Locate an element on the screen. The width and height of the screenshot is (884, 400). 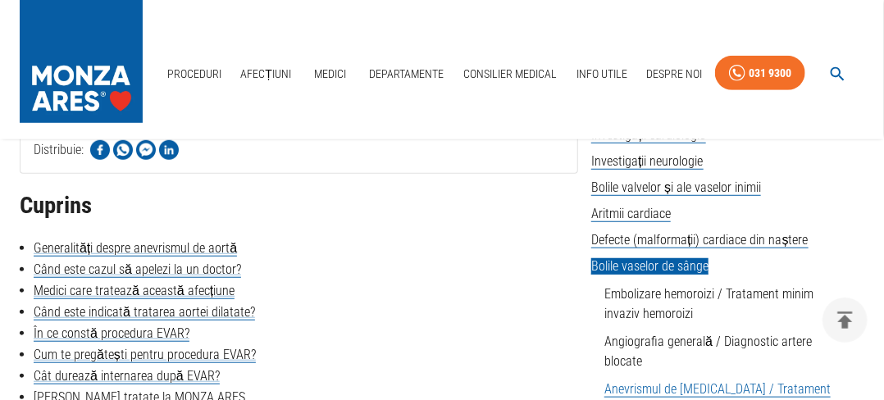
img: Share on LinkedIn is located at coordinates (169, 150).